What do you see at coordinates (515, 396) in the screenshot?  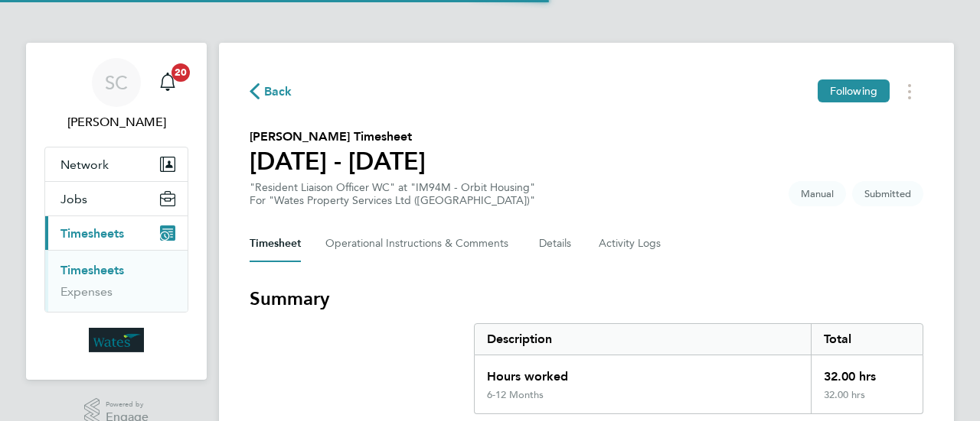 I see `div: 6-12 Months` at bounding box center [515, 396].